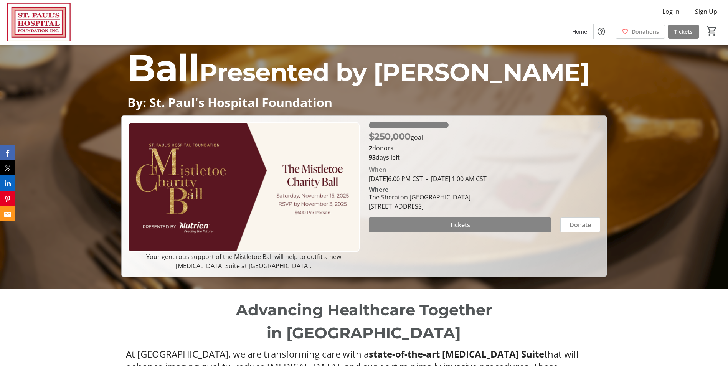 This screenshot has width=728, height=366. What do you see at coordinates (243, 187) in the screenshot?
I see `img: Campaign CTA Media Photo` at bounding box center [243, 187].